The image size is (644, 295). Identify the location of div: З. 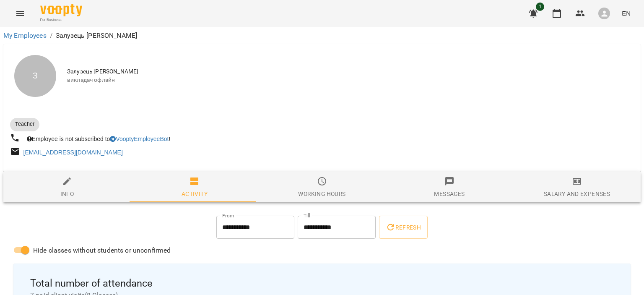
(35, 76).